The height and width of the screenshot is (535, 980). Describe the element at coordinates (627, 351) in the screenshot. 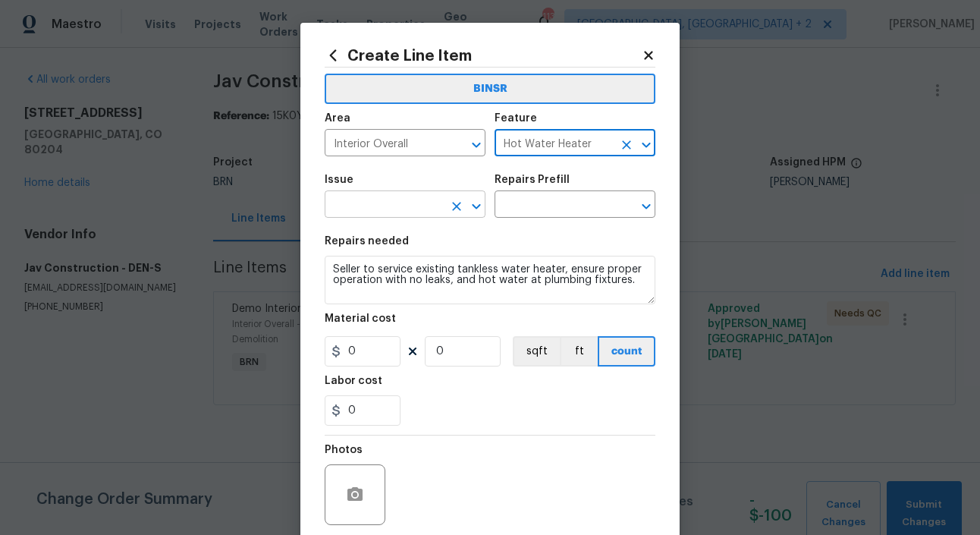

I see `button: count` at that location.